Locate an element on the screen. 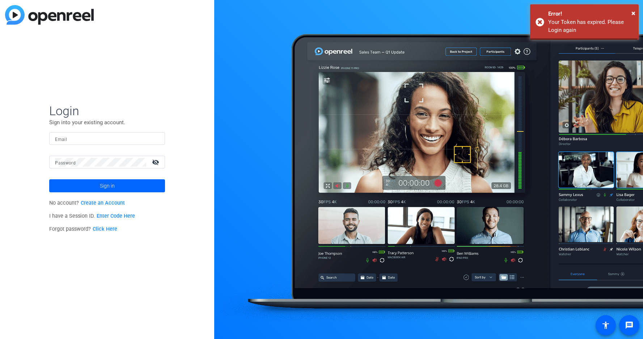  img: blue-gradient.svg is located at coordinates (49, 15).